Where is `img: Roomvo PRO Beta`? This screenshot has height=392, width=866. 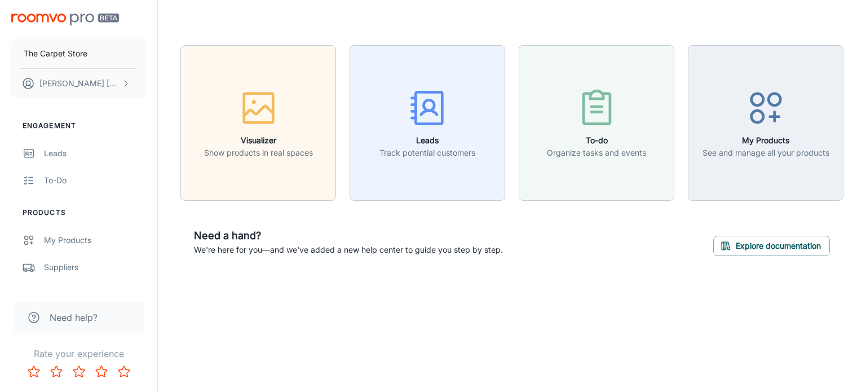
img: Roomvo PRO Beta is located at coordinates (65, 19).